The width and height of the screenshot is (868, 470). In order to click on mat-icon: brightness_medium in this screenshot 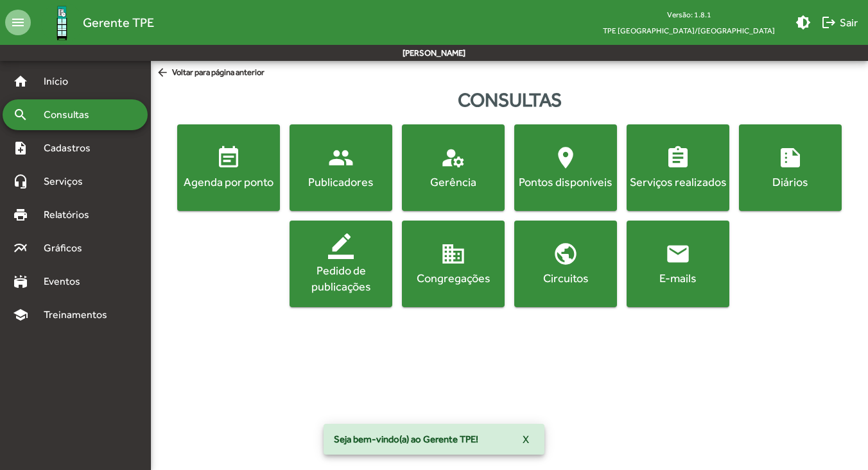, I will do `click(803, 22)`.